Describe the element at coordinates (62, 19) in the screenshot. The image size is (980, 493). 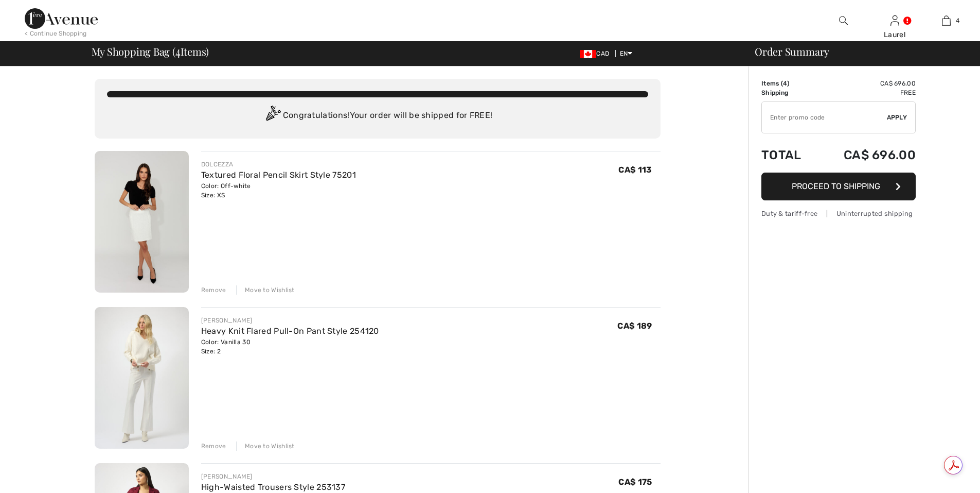
I see `img: 1ère Avenue` at that location.